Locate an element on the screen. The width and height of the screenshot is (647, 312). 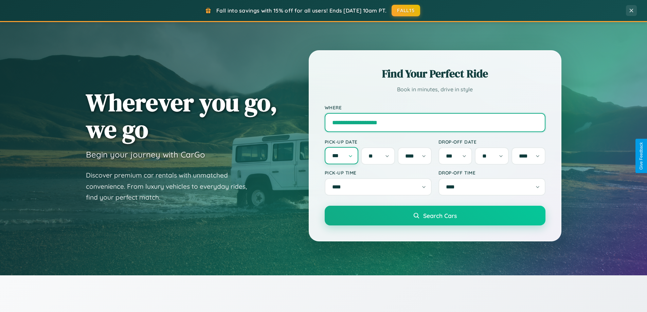
span: Search Cars is located at coordinates (440, 216).